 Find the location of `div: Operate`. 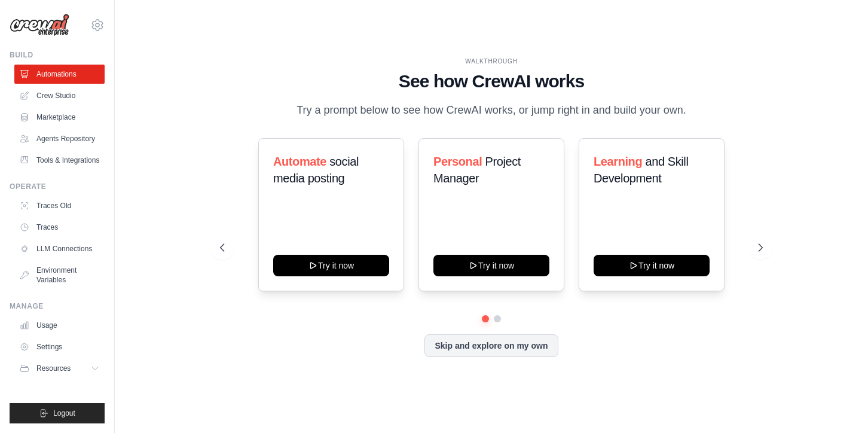

div: Operate is located at coordinates (56, 187).